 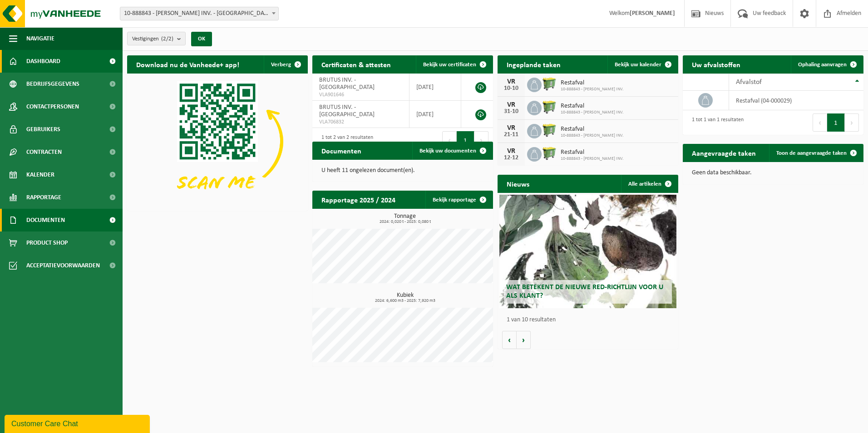 I want to click on span: Bekijk uw kalender, so click(x=638, y=64).